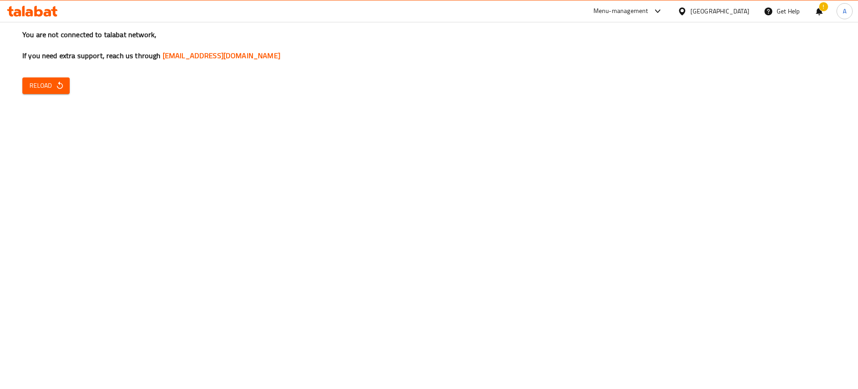 The width and height of the screenshot is (858, 389). Describe the element at coordinates (46, 85) in the screenshot. I see `span: Reload` at that location.